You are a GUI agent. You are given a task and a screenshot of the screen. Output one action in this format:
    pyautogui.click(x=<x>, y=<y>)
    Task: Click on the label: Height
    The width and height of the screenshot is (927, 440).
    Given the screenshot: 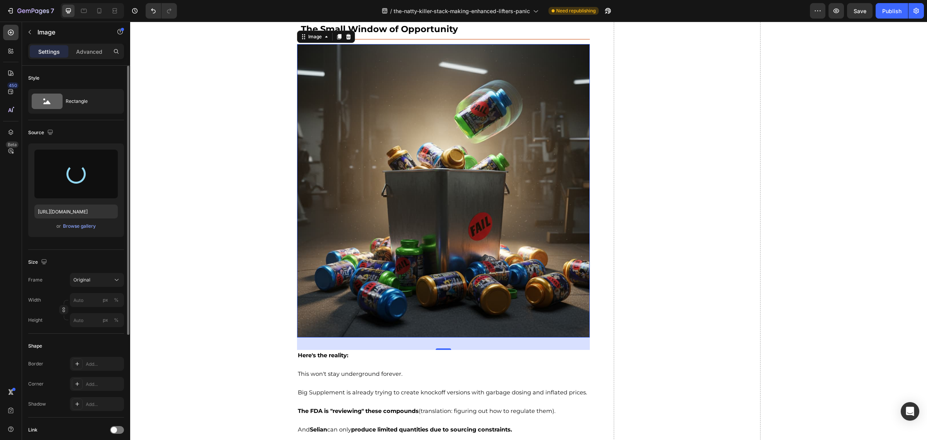 What is the action you would take?
    pyautogui.click(x=35, y=320)
    